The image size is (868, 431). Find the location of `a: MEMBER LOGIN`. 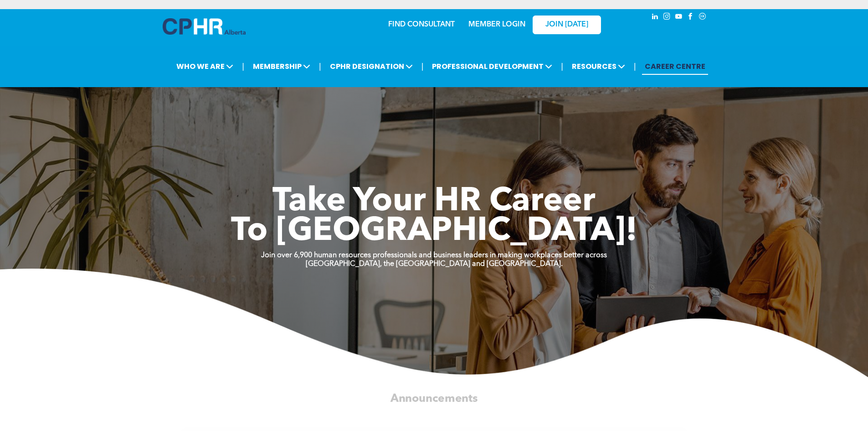

a: MEMBER LOGIN is located at coordinates (497, 24).